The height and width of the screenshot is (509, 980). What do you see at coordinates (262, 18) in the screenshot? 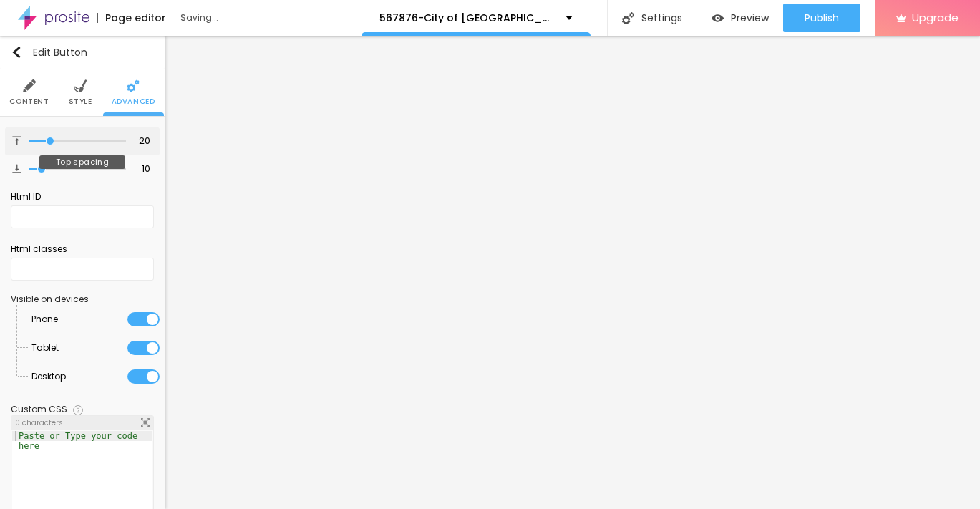
I see `div: Saving...` at bounding box center [262, 18].